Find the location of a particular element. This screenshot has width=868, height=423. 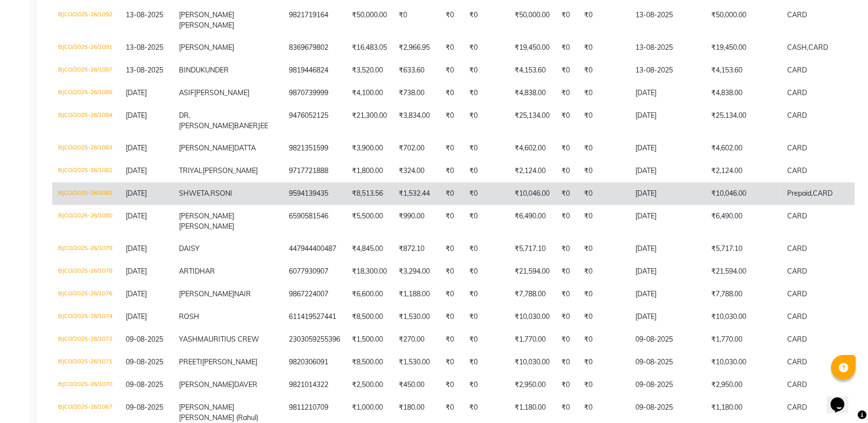

td: 6590581546 is located at coordinates (314, 221).